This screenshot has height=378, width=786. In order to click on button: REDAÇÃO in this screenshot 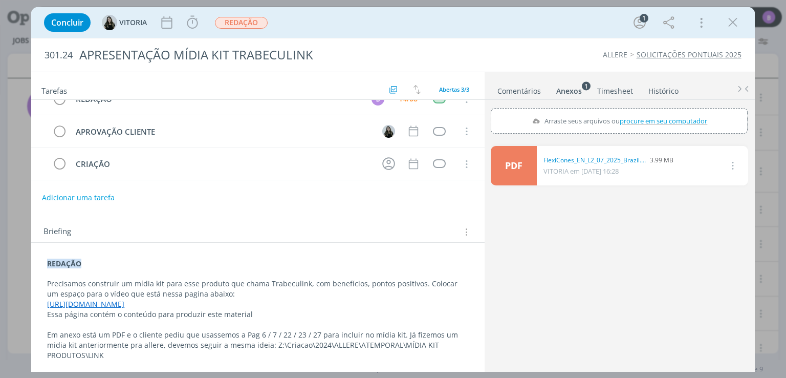, I will do `click(241, 23)`.